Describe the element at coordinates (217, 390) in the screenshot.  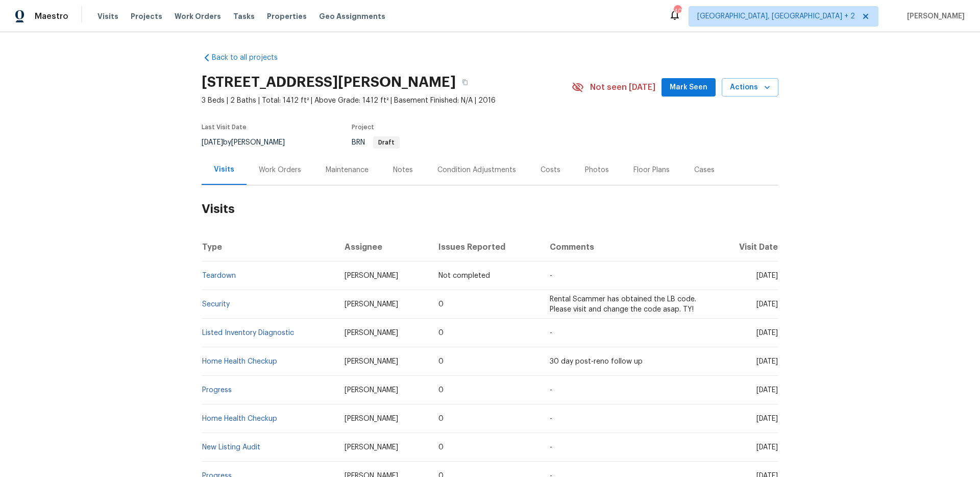
I see `a: Progress` at that location.